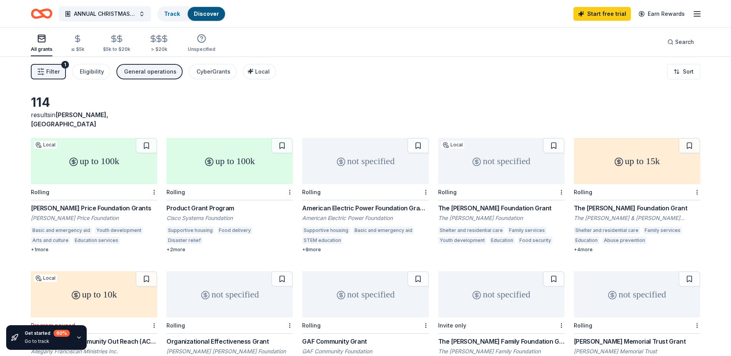 The height and width of the screenshot is (356, 731). What do you see at coordinates (53, 72) in the screenshot?
I see `span: Filter` at bounding box center [53, 72].